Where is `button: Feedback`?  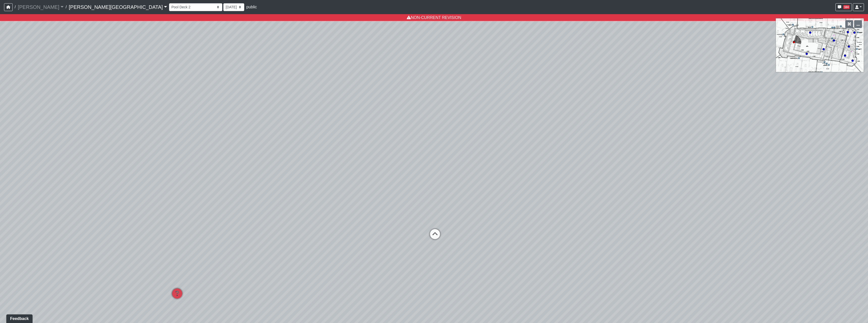 button: Feedback is located at coordinates (16, 6).